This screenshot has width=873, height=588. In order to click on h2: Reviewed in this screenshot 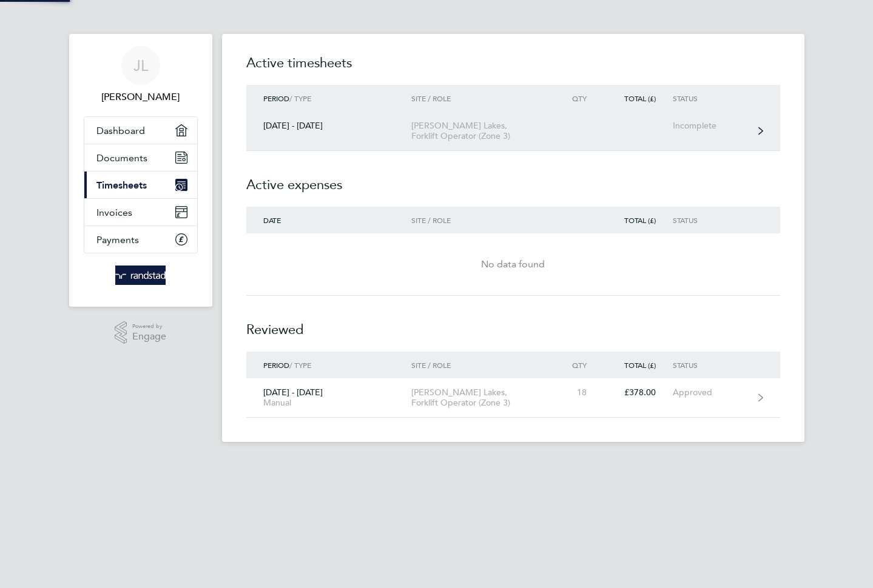, I will do `click(513, 324)`.